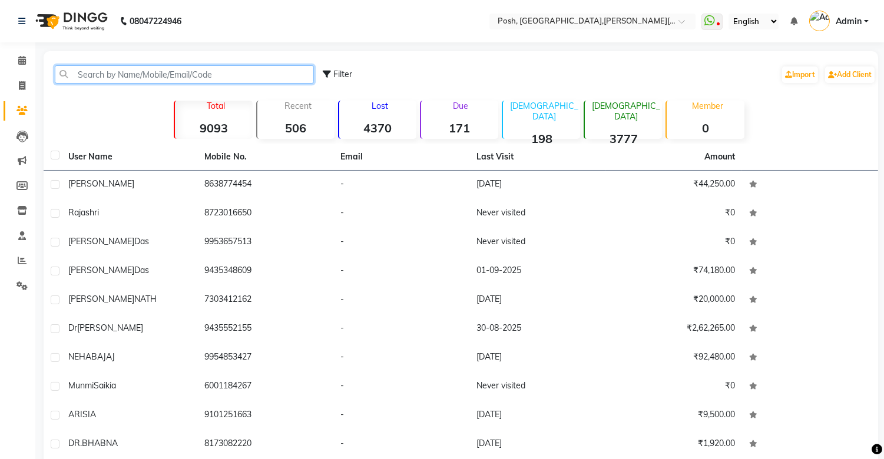  What do you see at coordinates (850, 75) in the screenshot?
I see `a: Add Client` at bounding box center [850, 75].